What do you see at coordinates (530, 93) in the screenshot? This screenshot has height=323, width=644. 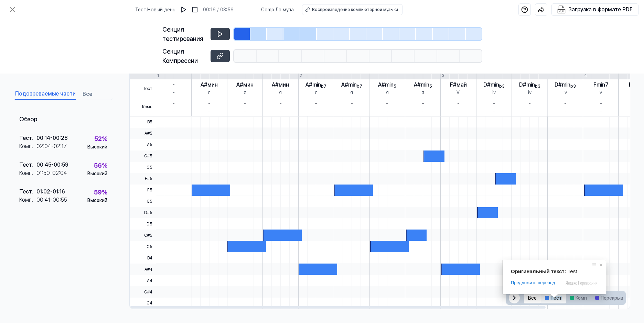 I see `div: iv` at bounding box center [530, 93].